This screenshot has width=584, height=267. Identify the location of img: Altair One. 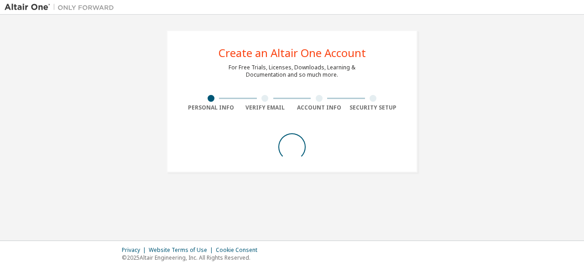
(62, 7).